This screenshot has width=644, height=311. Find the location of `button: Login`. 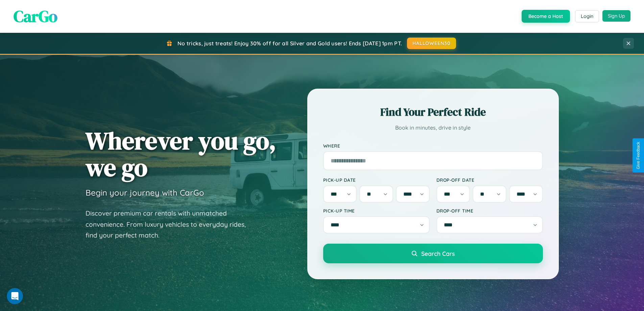

button: Login is located at coordinates (587, 16).